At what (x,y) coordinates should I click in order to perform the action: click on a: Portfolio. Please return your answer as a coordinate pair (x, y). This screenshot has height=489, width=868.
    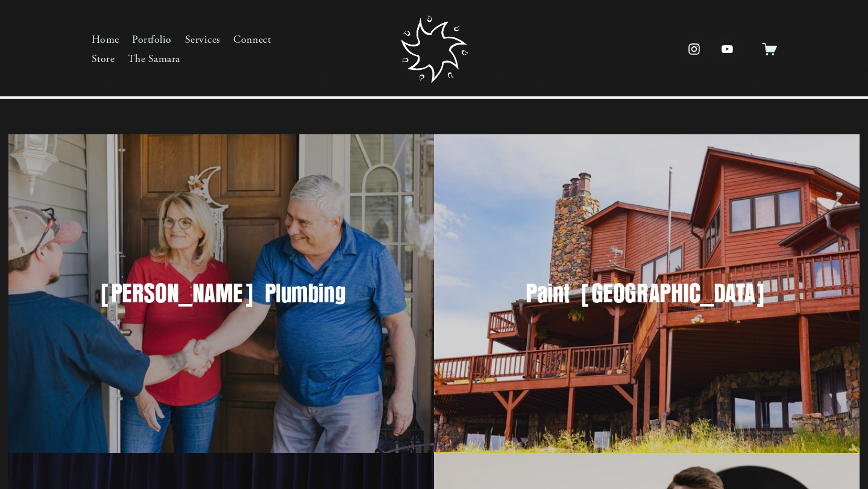
    Looking at the image, I should click on (152, 40).